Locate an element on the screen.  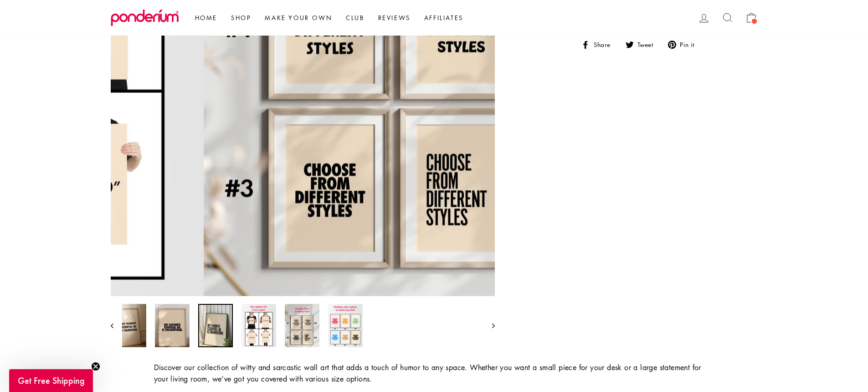
a: Club is located at coordinates (355, 18).